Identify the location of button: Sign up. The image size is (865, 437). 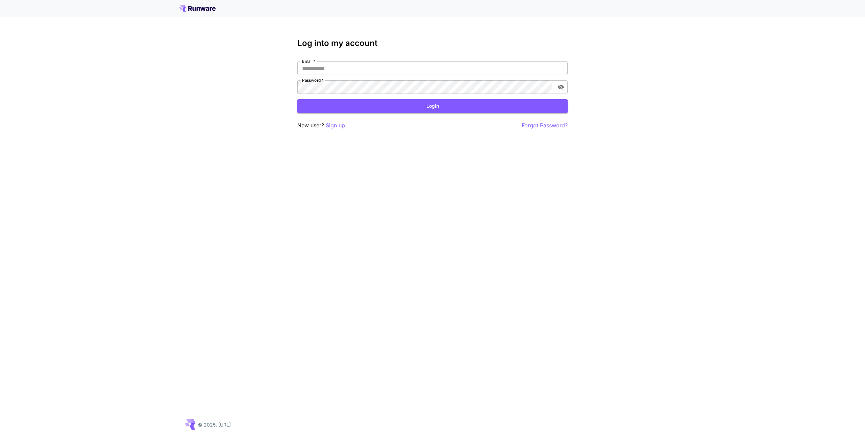
(335, 125).